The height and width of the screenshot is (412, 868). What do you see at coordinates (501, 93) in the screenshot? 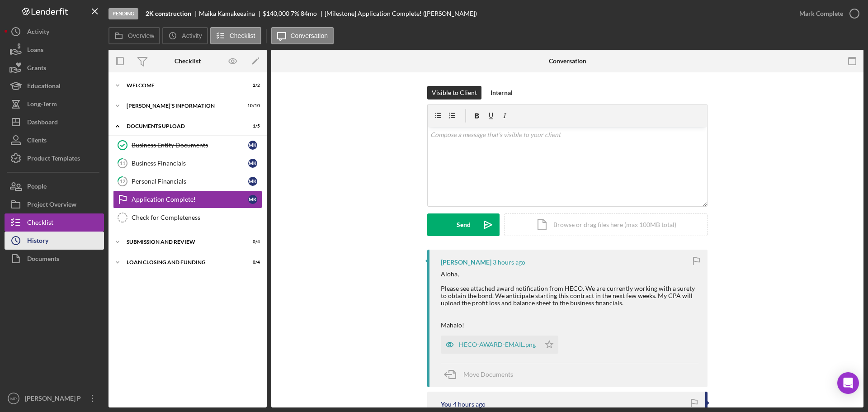
I see `div: Internal` at bounding box center [501, 93].